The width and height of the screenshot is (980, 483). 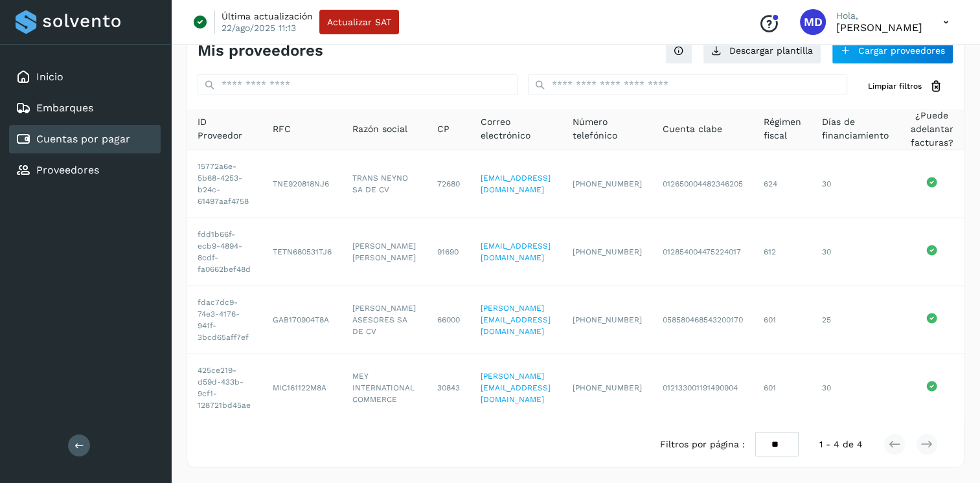 What do you see at coordinates (225, 184) in the screenshot?
I see `td: 15772a6e-5b68-4253-b24c-61497aaf4758` at bounding box center [225, 184].